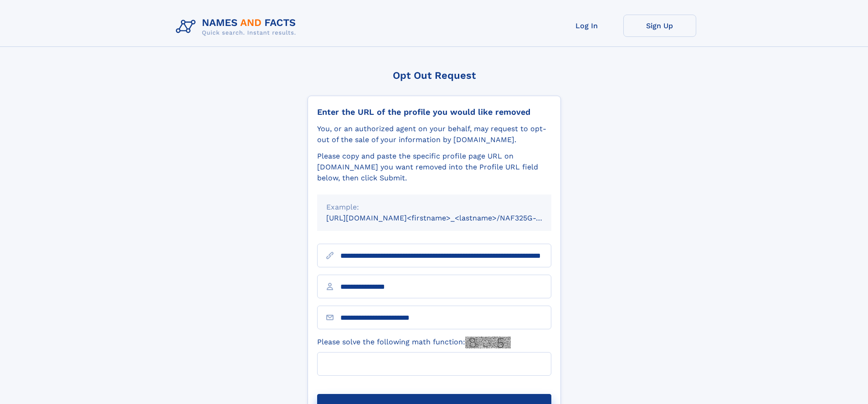  What do you see at coordinates (434, 135) in the screenshot?
I see `div: You, or an authorized agent on your behalf, may request to opt-out of the sale of your informatio...` at bounding box center [434, 135].